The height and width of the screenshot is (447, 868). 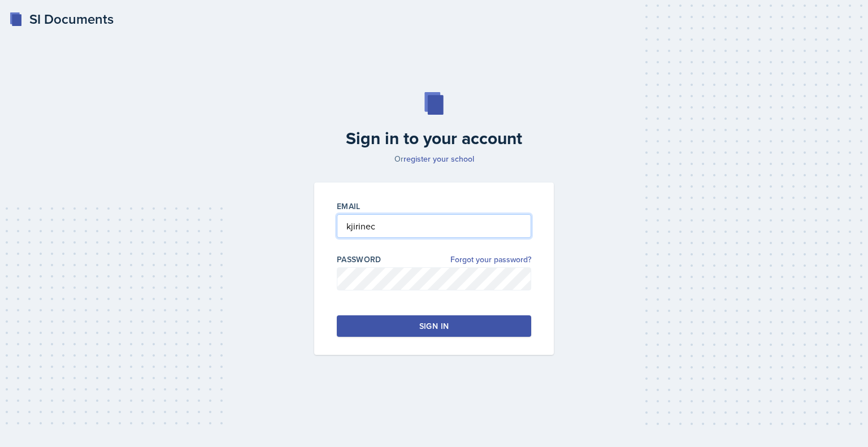 What do you see at coordinates (434, 138) in the screenshot?
I see `h2: Sign in to your account` at bounding box center [434, 138].